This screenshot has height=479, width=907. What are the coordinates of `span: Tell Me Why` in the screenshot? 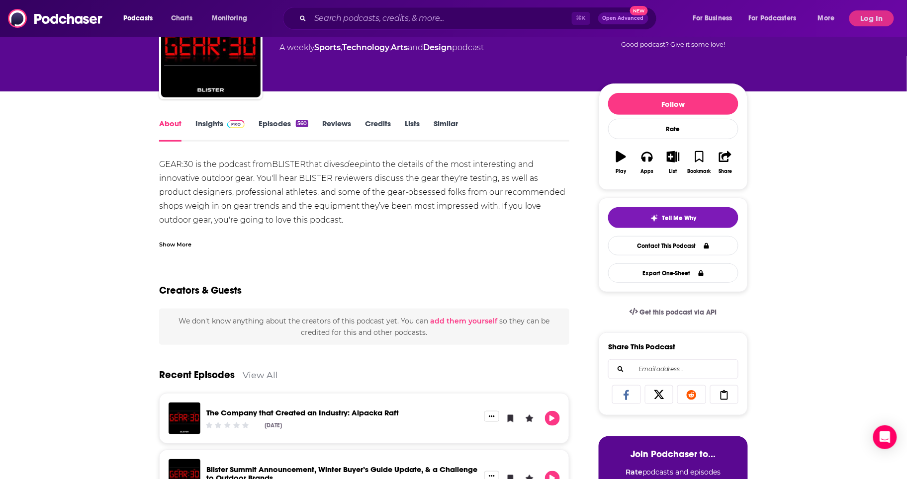 It's located at (679, 218).